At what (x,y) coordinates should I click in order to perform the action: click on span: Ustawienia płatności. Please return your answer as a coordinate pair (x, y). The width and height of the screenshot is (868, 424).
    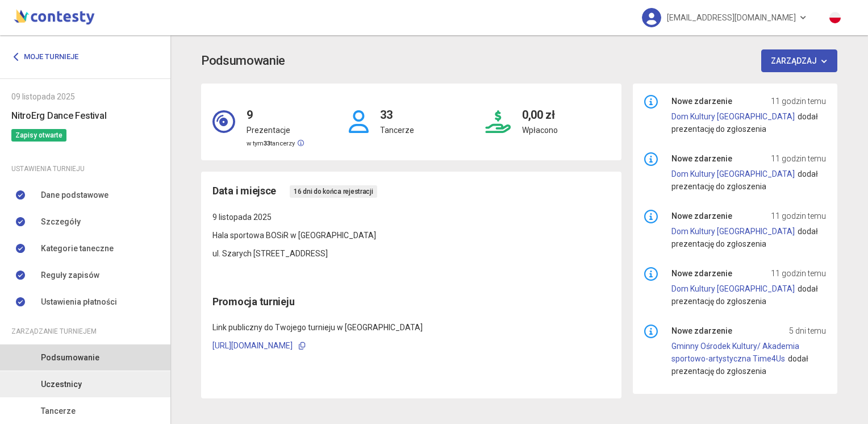
    Looking at the image, I should click on (79, 302).